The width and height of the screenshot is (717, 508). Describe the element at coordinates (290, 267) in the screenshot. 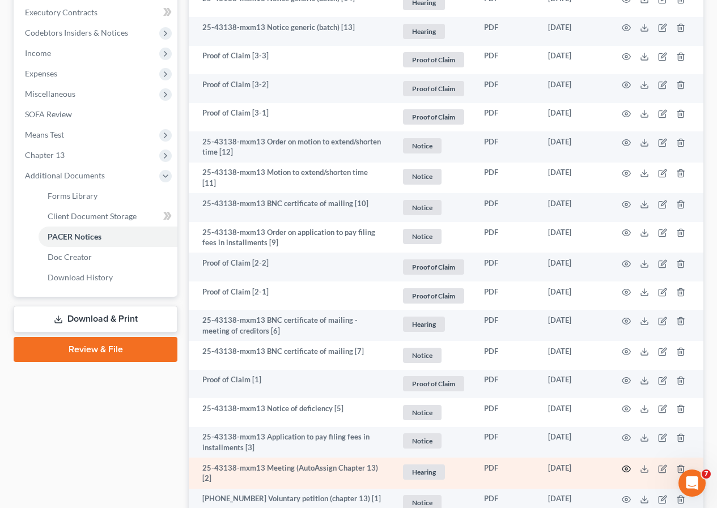

I see `td: Proof of Claim [2-2]` at that location.